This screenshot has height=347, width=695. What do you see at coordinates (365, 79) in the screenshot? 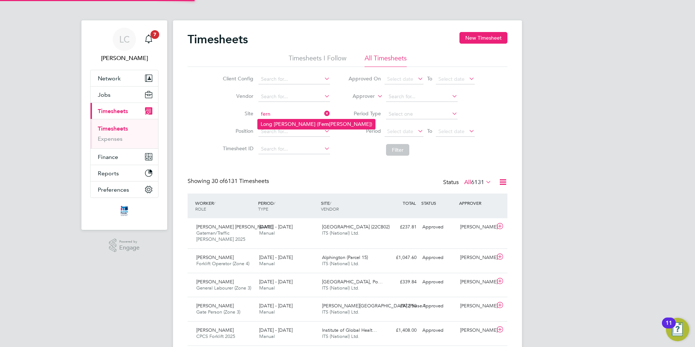
I see `label: Approved On` at bounding box center [365, 79].